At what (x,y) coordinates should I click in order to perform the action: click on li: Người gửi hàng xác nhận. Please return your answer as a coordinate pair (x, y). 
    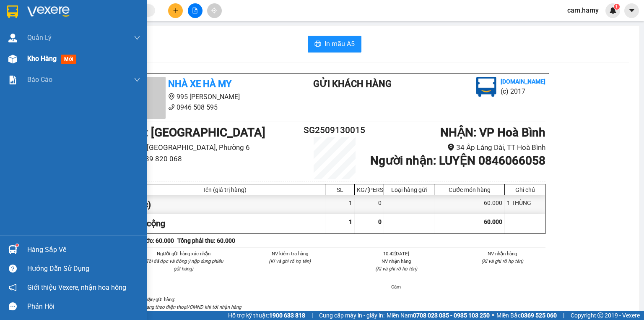
    Looking at the image, I should click on (184, 254).